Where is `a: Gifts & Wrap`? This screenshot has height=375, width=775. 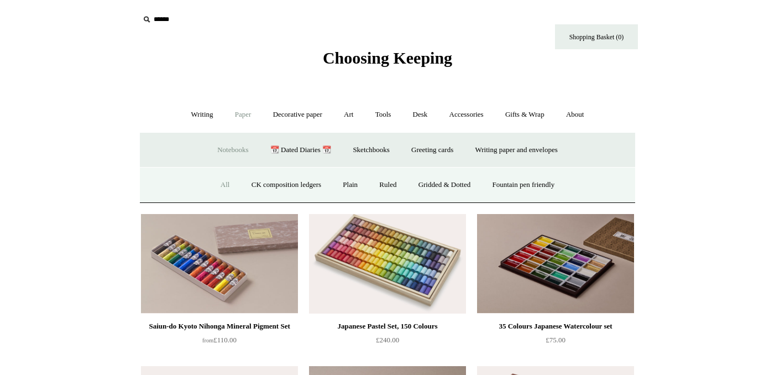 a: Gifts & Wrap is located at coordinates (525, 114).